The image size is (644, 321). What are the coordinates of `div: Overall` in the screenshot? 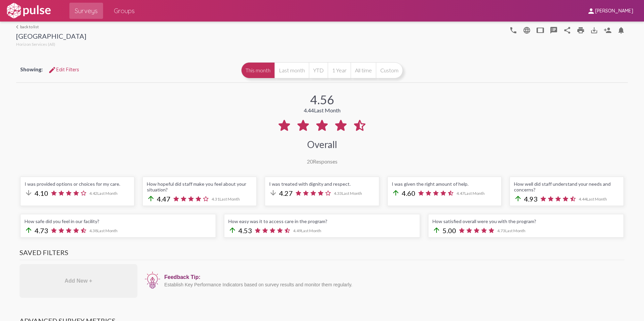 It's located at (322, 144).